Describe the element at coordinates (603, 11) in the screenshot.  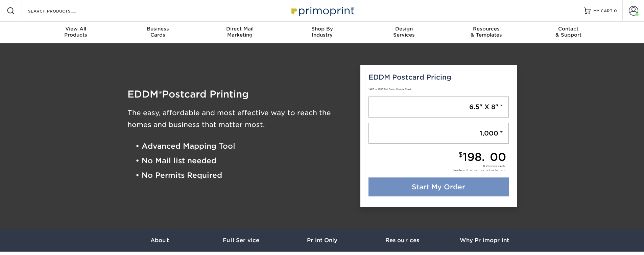
I see `span: MY CART` at that location.